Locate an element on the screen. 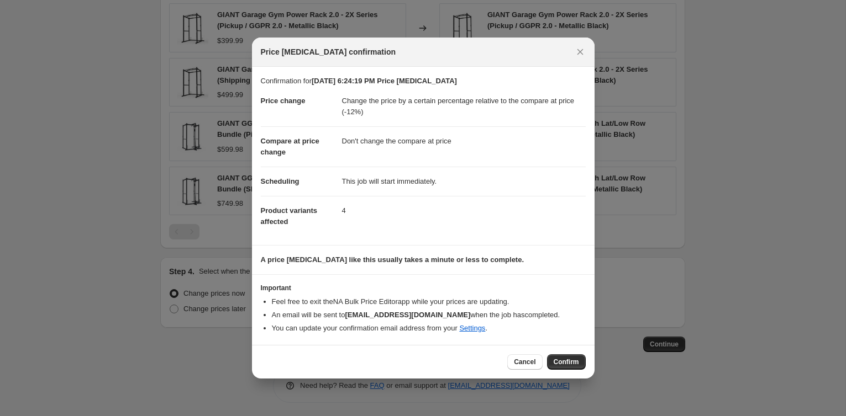 This screenshot has height=416, width=846. span: Price change is located at coordinates (283, 101).